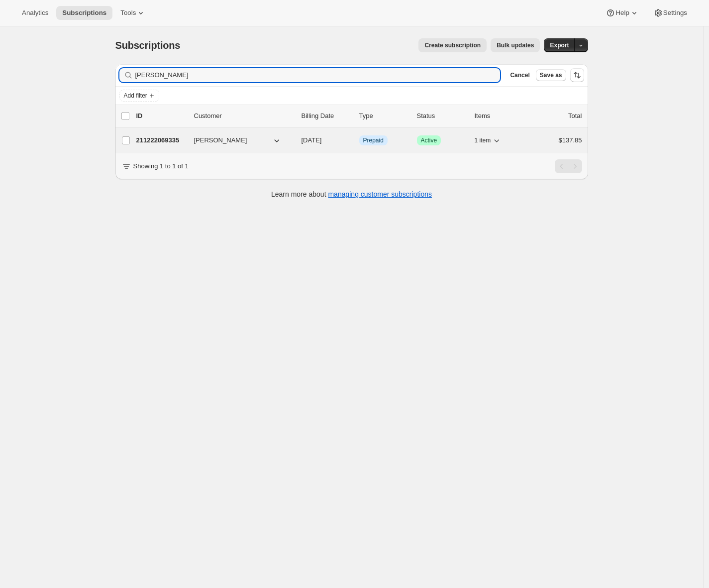 This screenshot has height=588, width=709. I want to click on span: $137.85, so click(570, 140).